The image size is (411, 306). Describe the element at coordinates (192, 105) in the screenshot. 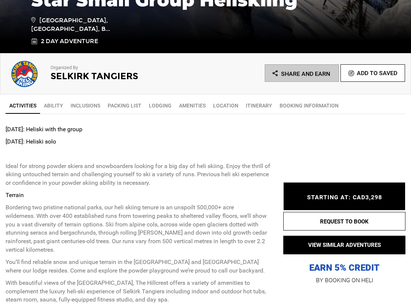

I see `a: Amenities` at that location.